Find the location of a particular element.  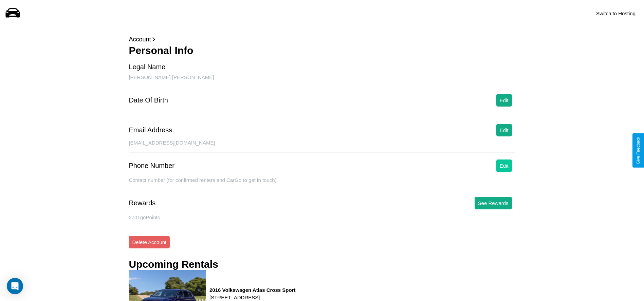

h3: Personal Info is located at coordinates (322, 51).